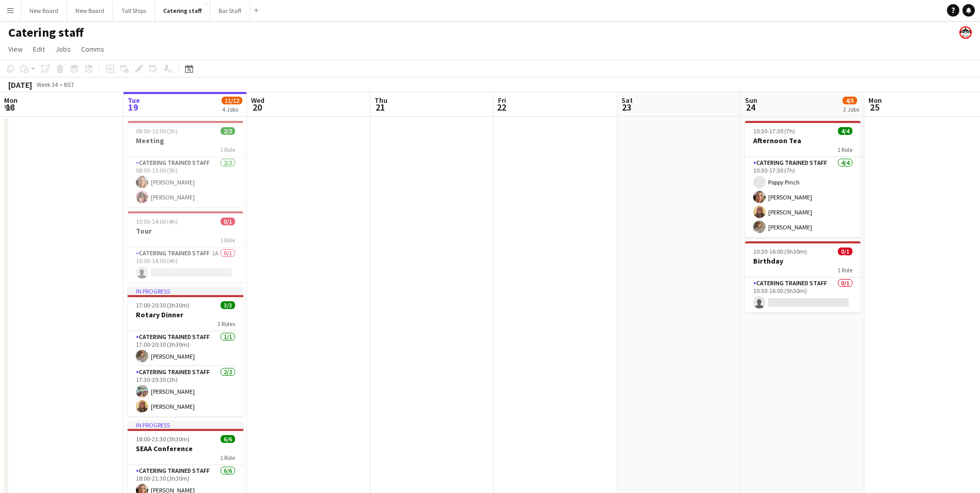 This screenshot has width=980, height=493. Describe the element at coordinates (780, 251) in the screenshot. I see `span: 10:30-16:00 (5h30m)` at that location.